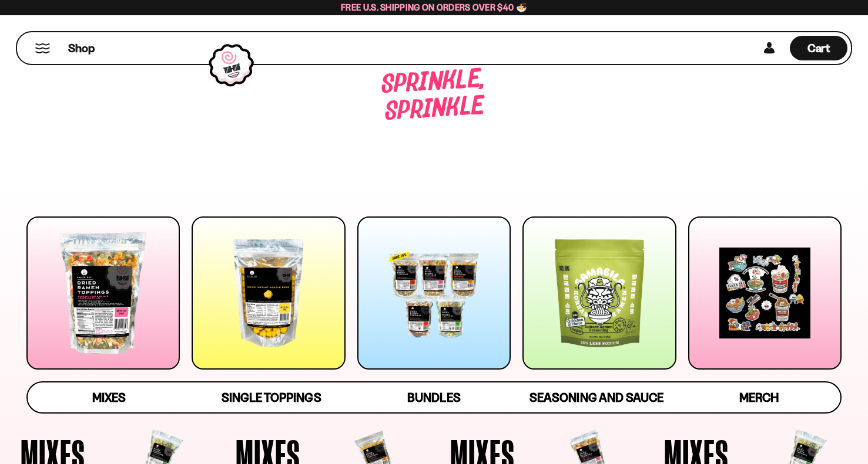 This screenshot has width=868, height=464. I want to click on a: Seasoning and Sauce, so click(596, 398).